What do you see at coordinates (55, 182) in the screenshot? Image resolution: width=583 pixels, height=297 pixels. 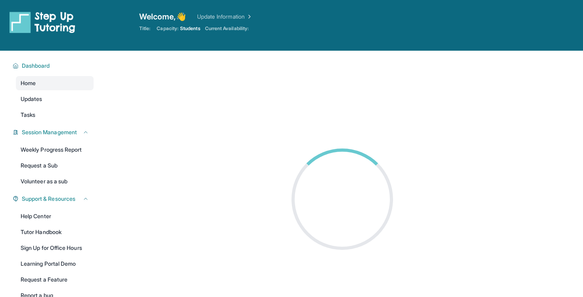 I see `a: Volunteer as a sub` at bounding box center [55, 182].